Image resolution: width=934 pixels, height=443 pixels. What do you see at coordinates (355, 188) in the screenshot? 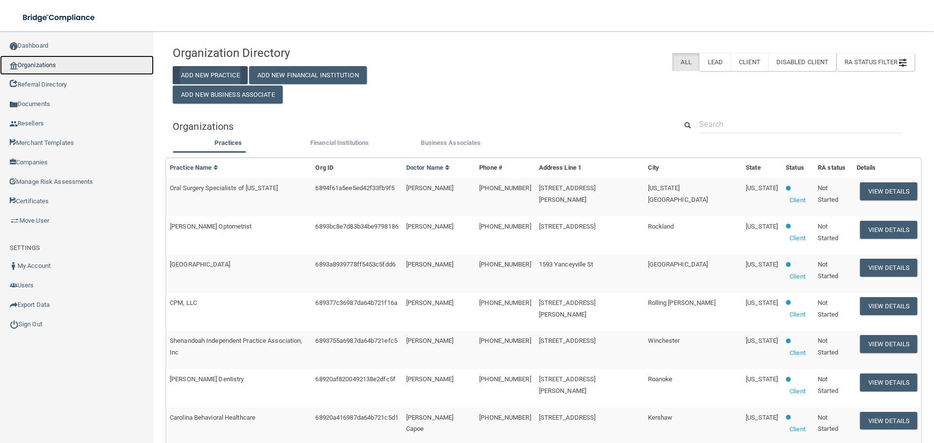
I see `span: 6894f61a5ee5ed42f33fb9f5` at bounding box center [355, 188].